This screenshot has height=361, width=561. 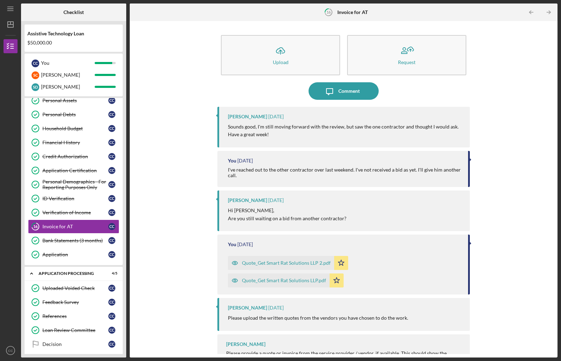 What do you see at coordinates (406, 55) in the screenshot?
I see `button: Request` at bounding box center [406, 55].